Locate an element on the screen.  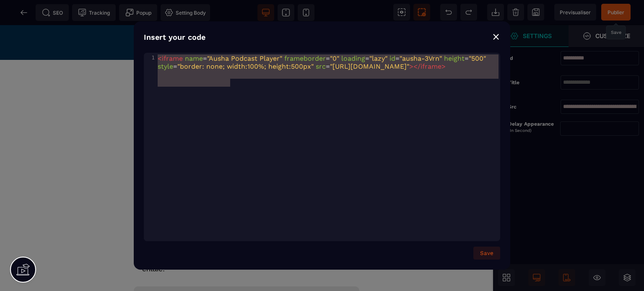
p: Est-ce un problème si je n’ai pas une grosse somme à investir dès maintenant ? is located at coordinates (239, 278).